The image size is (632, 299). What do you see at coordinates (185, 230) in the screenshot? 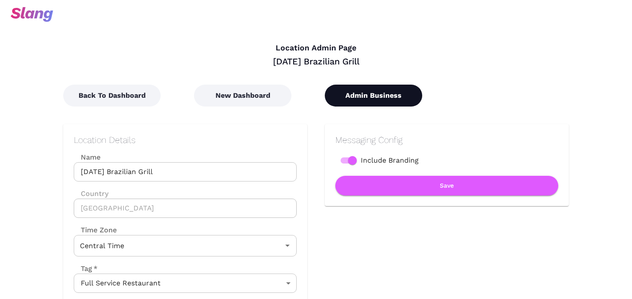
I see `label: Time Zone` at bounding box center [185, 230].